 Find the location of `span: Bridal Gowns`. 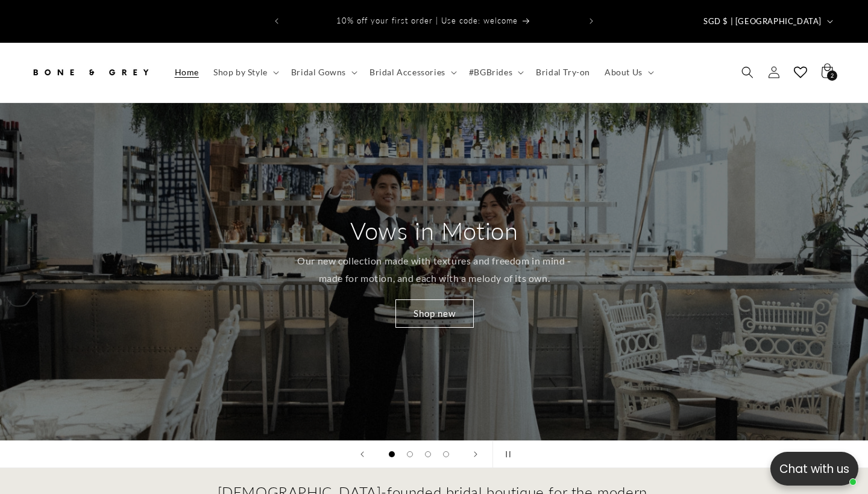

span: Bridal Gowns is located at coordinates (318, 72).